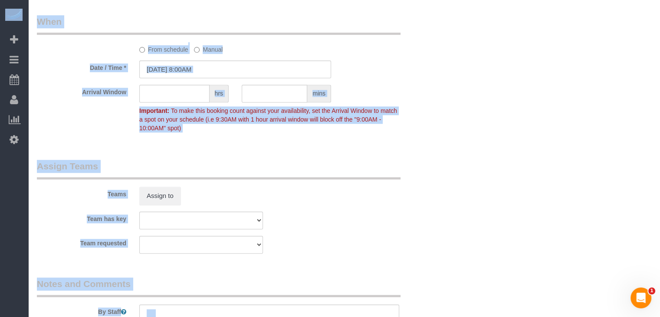 This screenshot has height=317, width=660. What do you see at coordinates (219, 287) in the screenshot?
I see `legend: Notes and Comments` at bounding box center [219, 287].